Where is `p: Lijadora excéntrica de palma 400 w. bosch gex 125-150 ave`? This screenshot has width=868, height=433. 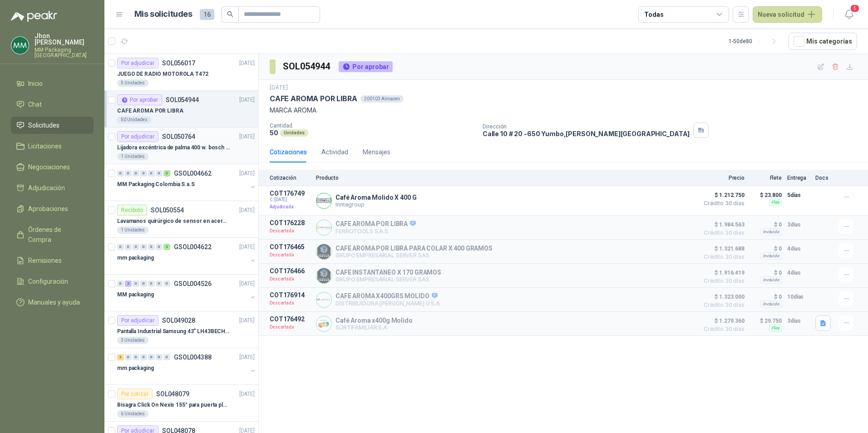 p: Lijadora excéntrica de palma 400 w. bosch gex 125-150 ave is located at coordinates (174, 147).